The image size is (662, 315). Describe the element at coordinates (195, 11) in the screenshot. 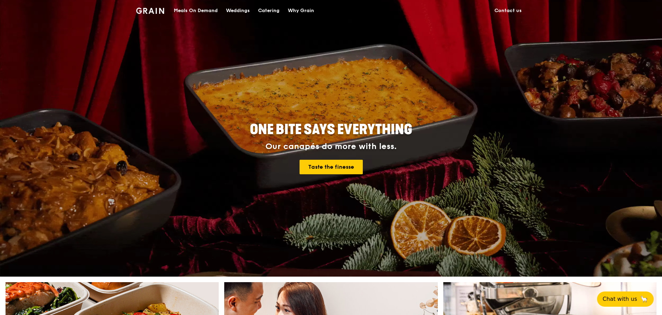

I see `div: Meals On Demand` at that location.